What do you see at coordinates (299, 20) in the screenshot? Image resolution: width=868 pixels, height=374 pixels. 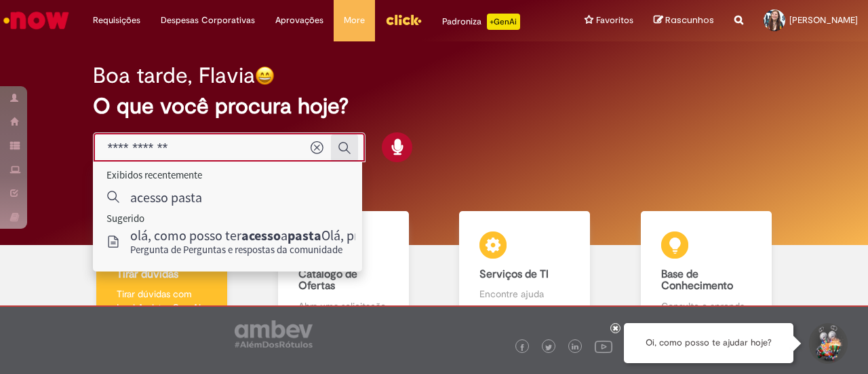 I see `span: Aprovações` at bounding box center [299, 20].